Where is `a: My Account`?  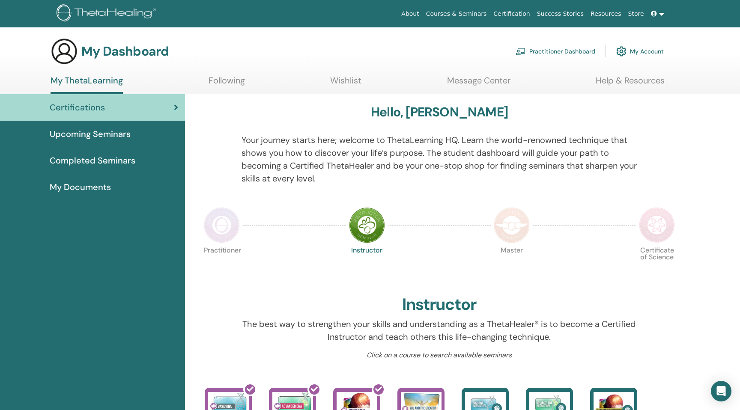
a: My Account is located at coordinates (639, 51).